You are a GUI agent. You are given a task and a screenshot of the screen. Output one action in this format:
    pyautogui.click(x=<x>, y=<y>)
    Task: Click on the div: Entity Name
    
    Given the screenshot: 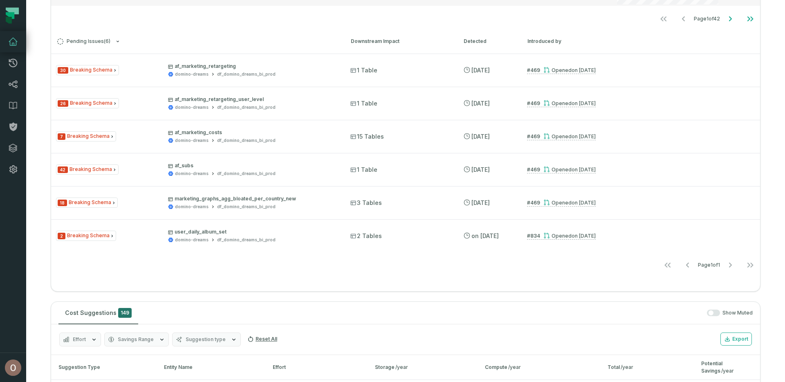 What is the action you would take?
    pyautogui.click(x=211, y=367)
    